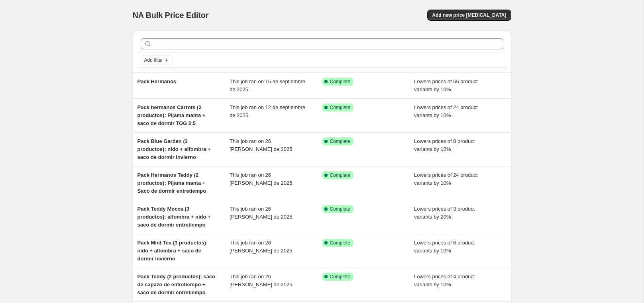 The image size is (644, 303). What do you see at coordinates (174, 217) in the screenshot?
I see `span: Pack Teddy Mocca (3 productos): alfombra + nido + saco de dormir entretiempo` at bounding box center [174, 217].